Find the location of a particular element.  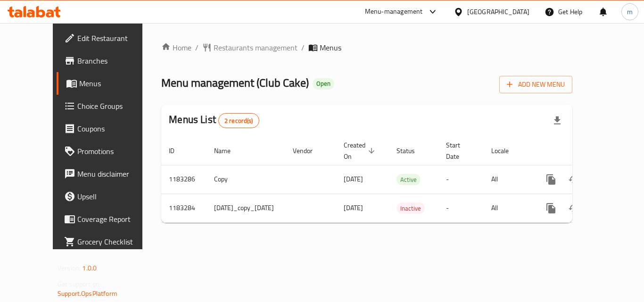

div: Inactive is located at coordinates (411, 208).